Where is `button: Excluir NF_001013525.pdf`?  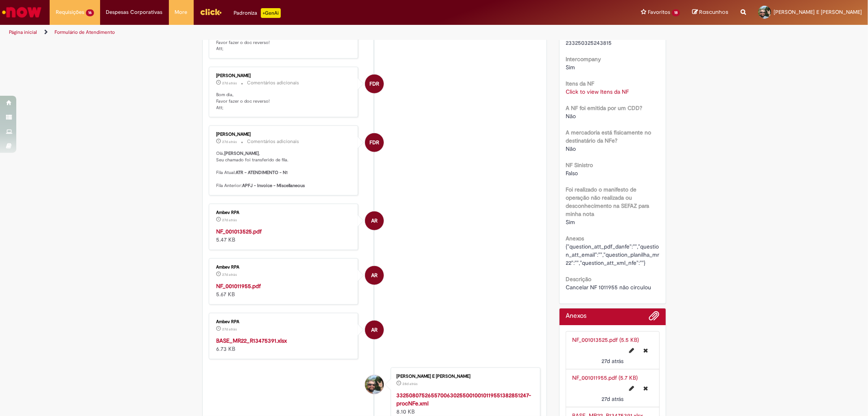
button: Excluir NF_001013525.pdf is located at coordinates (646, 350).